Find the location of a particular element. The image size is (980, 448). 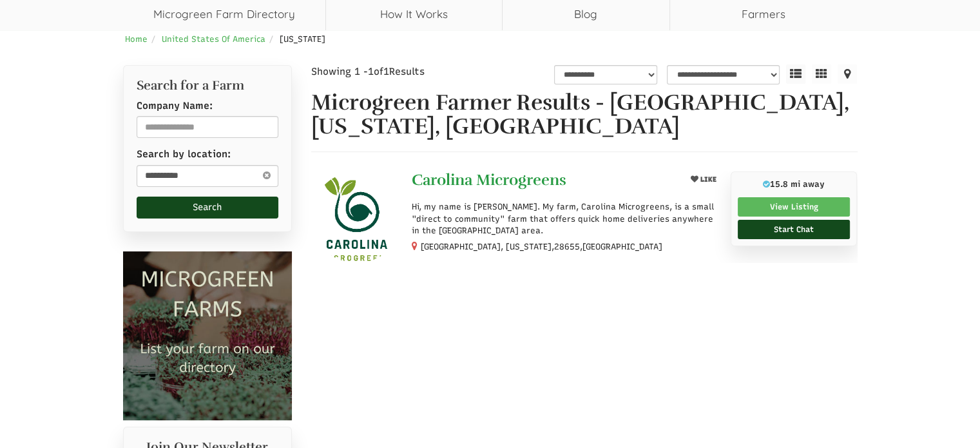

div: Showing 1 - of Results is located at coordinates (402, 72).